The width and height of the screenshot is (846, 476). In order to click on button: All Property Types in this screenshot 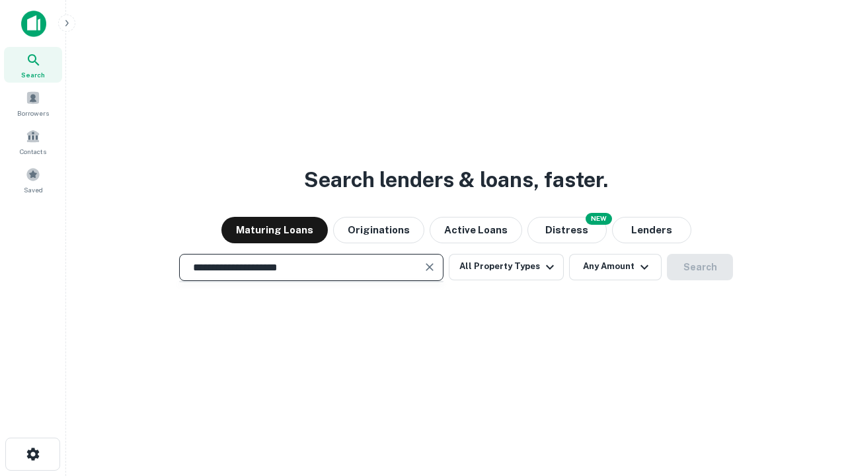, I will do `click(506, 267)`.